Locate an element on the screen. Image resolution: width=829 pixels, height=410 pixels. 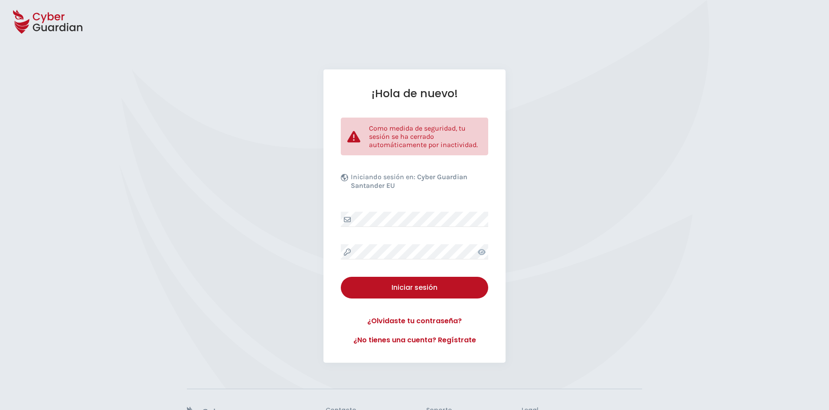
h1: ¡Hola de nuevo! is located at coordinates (414, 93).